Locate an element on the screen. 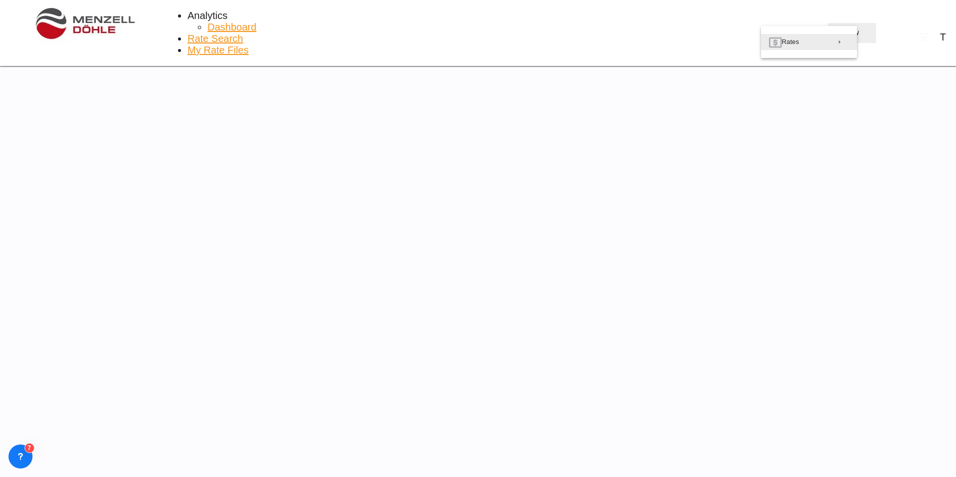  span: Rate Search is located at coordinates (215, 39).